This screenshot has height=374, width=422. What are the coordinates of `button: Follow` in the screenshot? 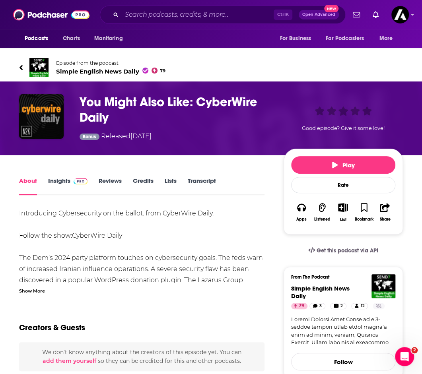 It's located at (343, 362).